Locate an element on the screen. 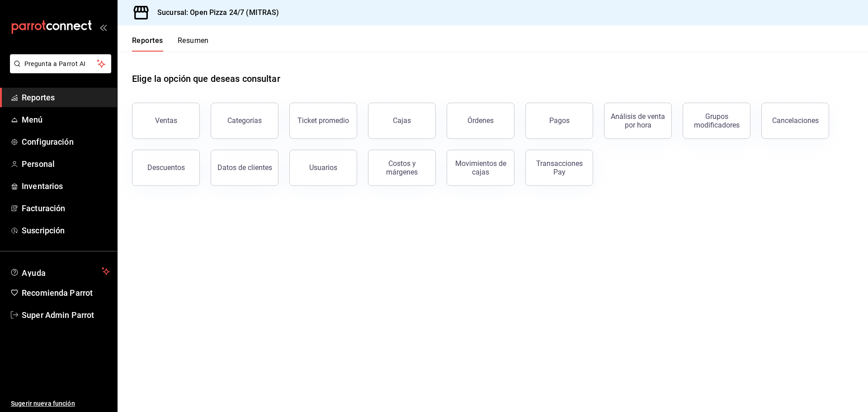  button: Transacciones Pay is located at coordinates (559, 168).